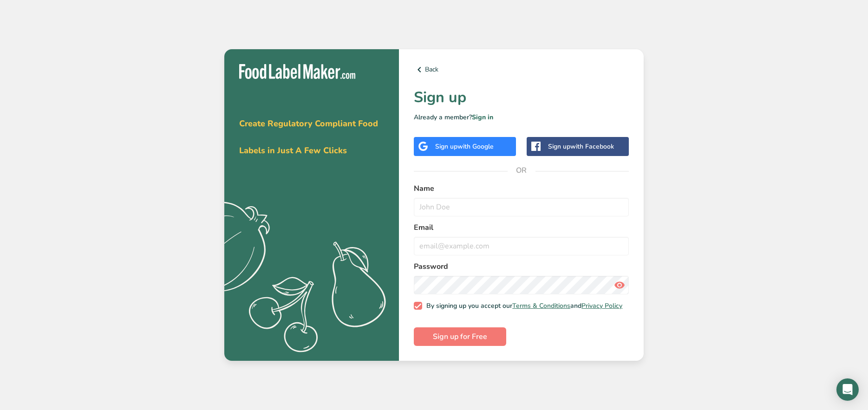  Describe the element at coordinates (482, 117) in the screenshot. I see `a: Sign in` at that location.